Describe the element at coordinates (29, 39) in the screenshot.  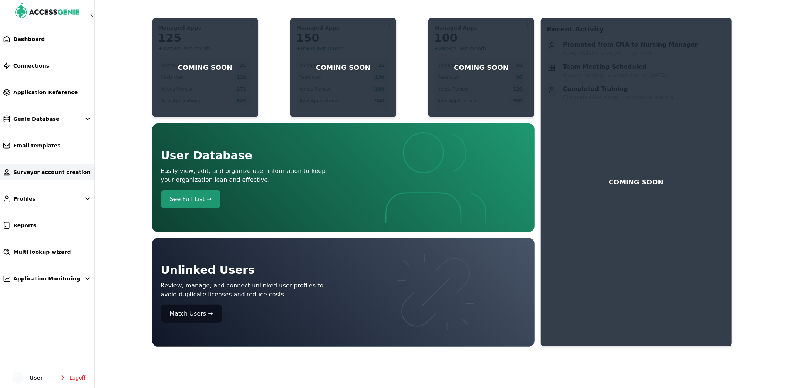
I see `span: Dashboard` at that location.